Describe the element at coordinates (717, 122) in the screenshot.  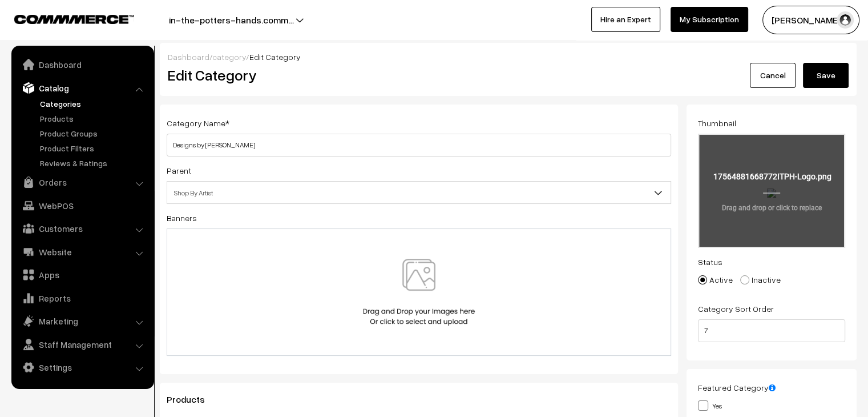
I see `label: Thumbnail` at that location.